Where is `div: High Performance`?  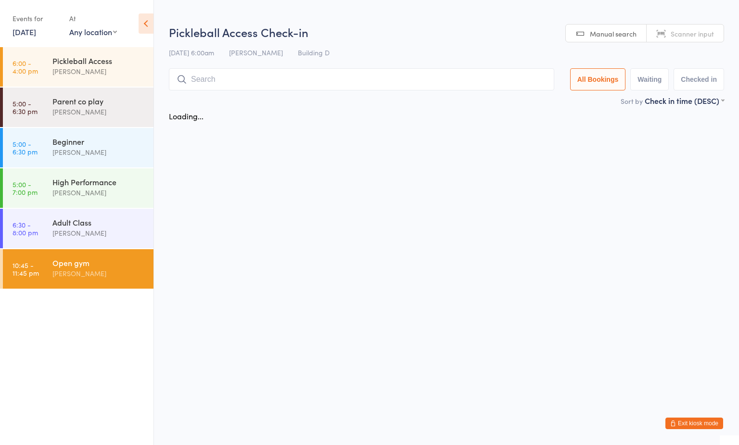
div: High Performance is located at coordinates (99, 182).